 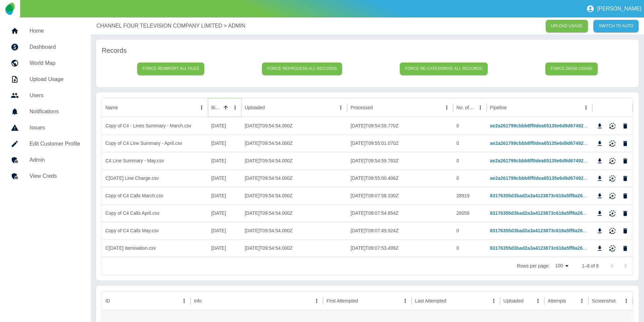 I want to click on button: SWITCH TO AUTO, so click(x=616, y=26).